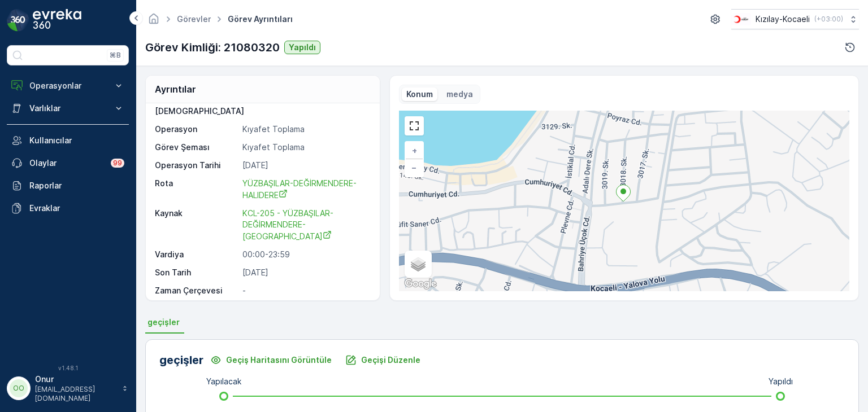 This screenshot has width=868, height=412. I want to click on a: YÜZBAŞILAR-DEĞİRMENDERE- HALIDERE, so click(305, 189).